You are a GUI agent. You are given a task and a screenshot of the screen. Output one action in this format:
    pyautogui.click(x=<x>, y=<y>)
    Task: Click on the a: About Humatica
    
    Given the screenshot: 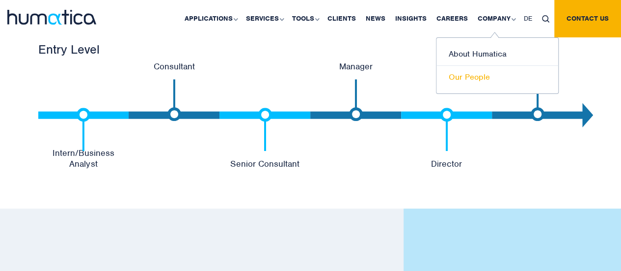 What is the action you would take?
    pyautogui.click(x=497, y=54)
    